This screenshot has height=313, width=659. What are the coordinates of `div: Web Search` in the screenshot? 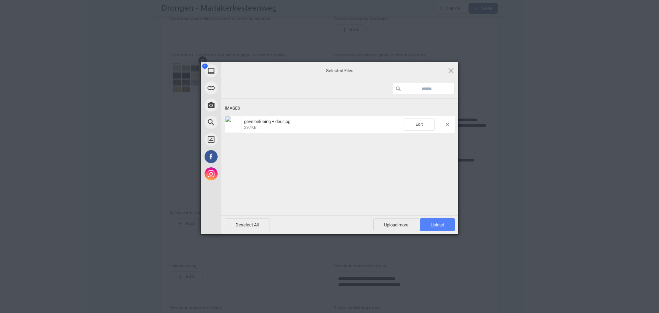 It's located at (242, 122).